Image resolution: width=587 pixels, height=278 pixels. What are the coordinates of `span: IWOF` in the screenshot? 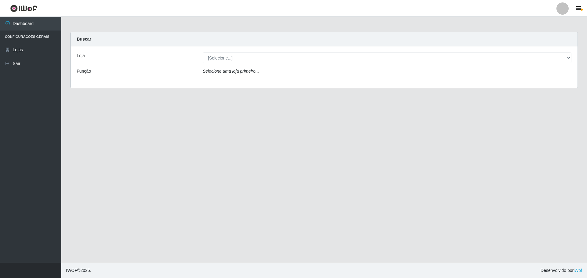 It's located at (71, 271).